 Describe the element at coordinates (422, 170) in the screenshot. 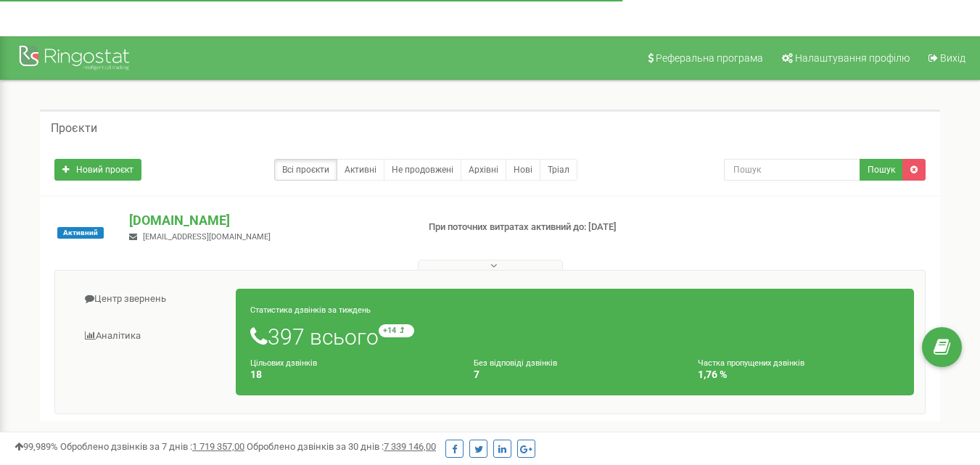

I see `a: Не продовжені` at that location.